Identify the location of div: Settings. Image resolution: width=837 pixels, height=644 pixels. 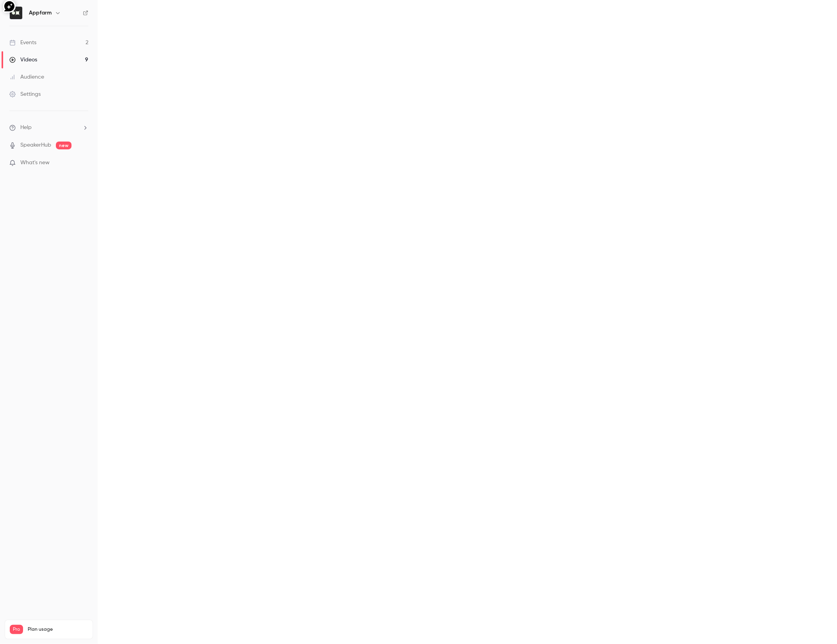
(25, 94).